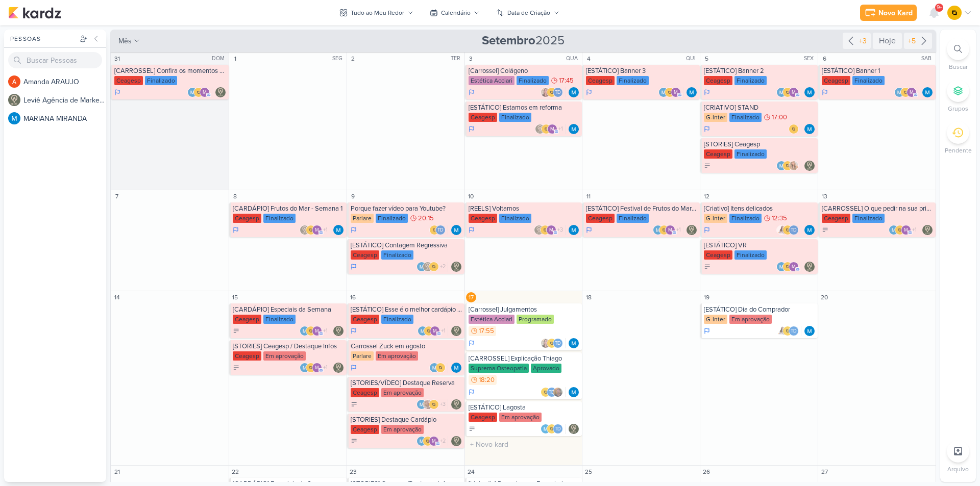 The height and width of the screenshot is (486, 980). I want to click on div: Novo Kard, so click(895, 13).